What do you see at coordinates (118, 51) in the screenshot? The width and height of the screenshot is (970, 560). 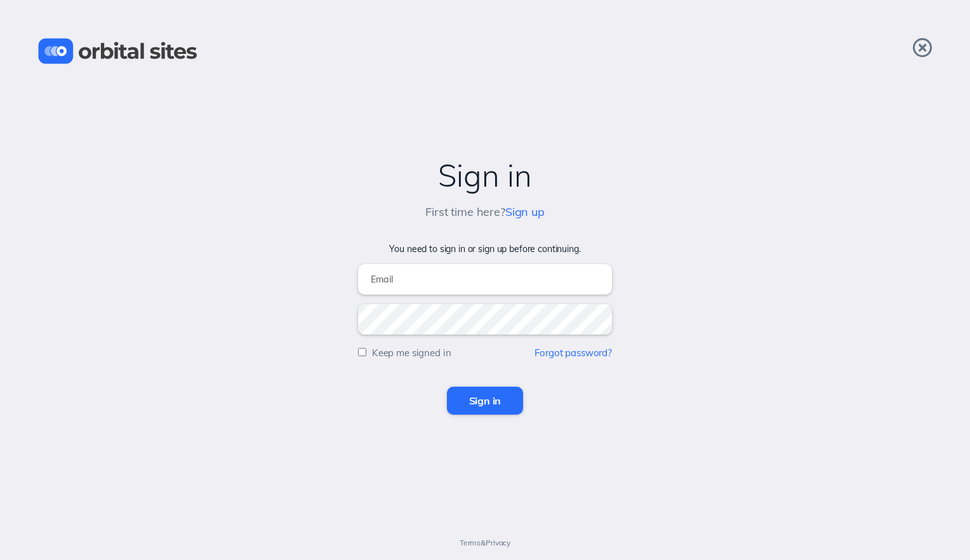 I see `img: Orbital Sites Logo` at bounding box center [118, 51].